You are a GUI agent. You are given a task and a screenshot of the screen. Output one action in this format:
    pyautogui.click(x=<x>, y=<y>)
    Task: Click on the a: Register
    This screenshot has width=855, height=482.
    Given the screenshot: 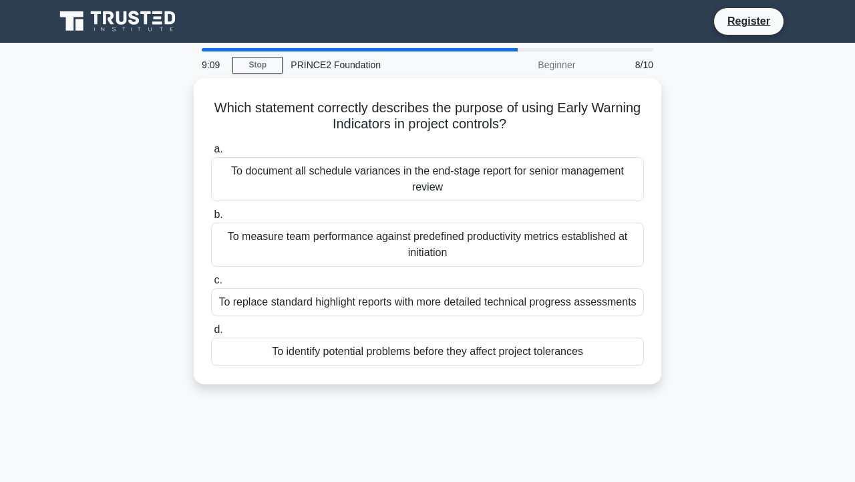 What is the action you would take?
    pyautogui.click(x=749, y=21)
    